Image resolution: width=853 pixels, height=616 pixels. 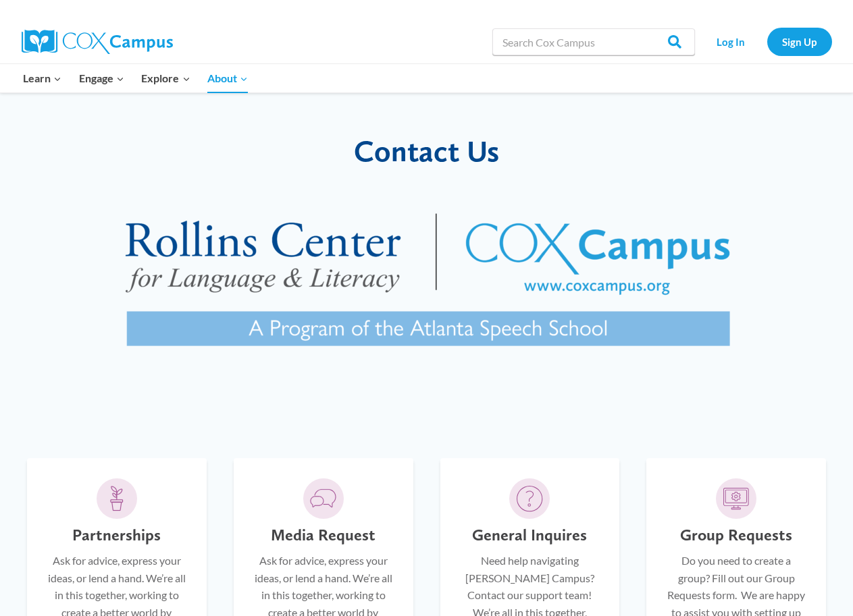 What do you see at coordinates (736, 535) in the screenshot?
I see `h5: Group Requests` at bounding box center [736, 535].